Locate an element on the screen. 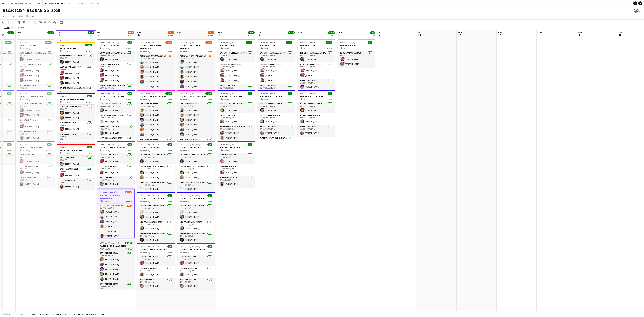  span: 08:00-02:00 (18h) (Sat) is located at coordinates (109, 94).